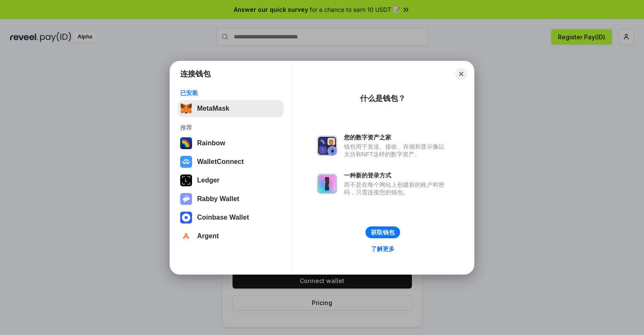 The height and width of the screenshot is (335, 644). I want to click on div: Coinbase Wallet, so click(223, 218).